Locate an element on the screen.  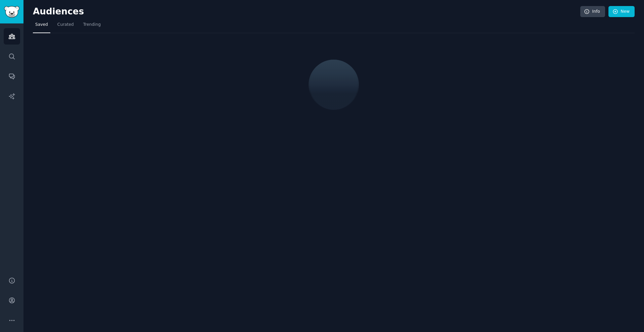
span: Saved is located at coordinates (42, 25).